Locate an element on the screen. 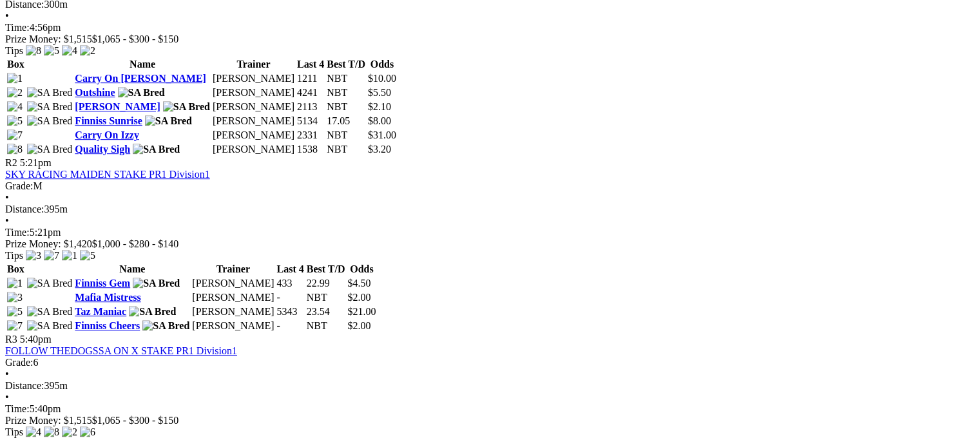  span: $3.20 is located at coordinates (379, 149).